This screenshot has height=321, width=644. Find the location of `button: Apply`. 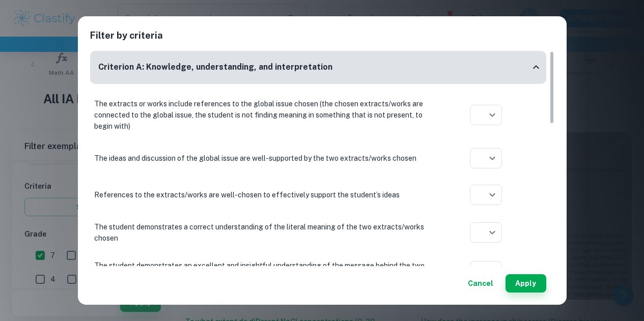

button: Apply is located at coordinates (526, 284).